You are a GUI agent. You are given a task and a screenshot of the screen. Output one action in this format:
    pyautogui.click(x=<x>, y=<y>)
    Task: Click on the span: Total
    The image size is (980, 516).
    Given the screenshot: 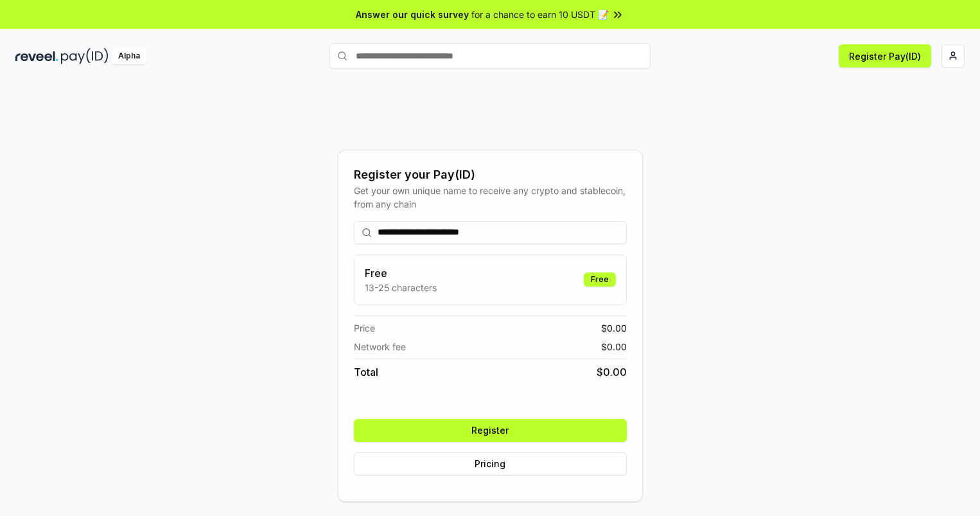 What is the action you would take?
    pyautogui.click(x=366, y=372)
    